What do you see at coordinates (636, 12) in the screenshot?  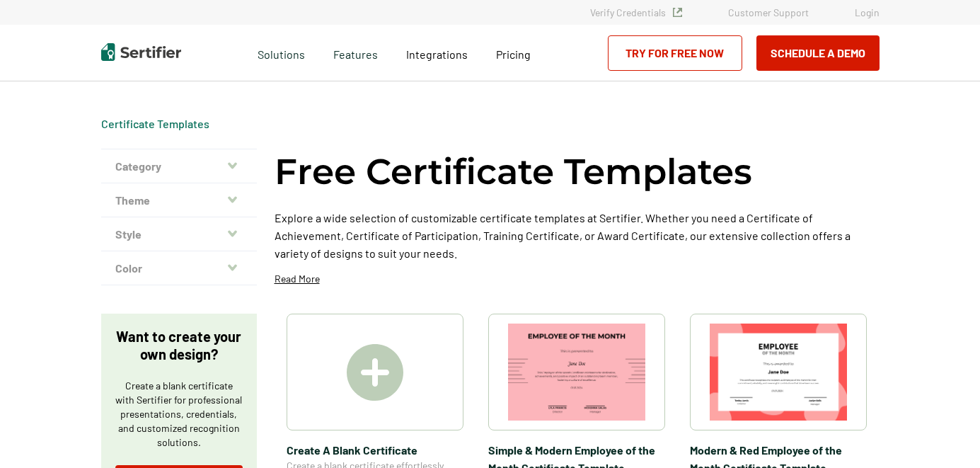 I see `a: Verify Credentials` at bounding box center [636, 12].